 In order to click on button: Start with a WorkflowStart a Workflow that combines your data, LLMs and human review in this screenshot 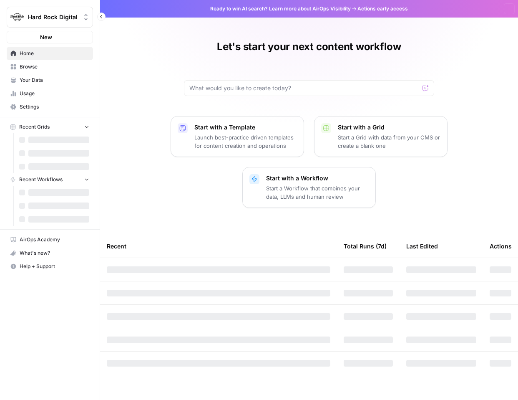, I will do `click(309, 187)`.